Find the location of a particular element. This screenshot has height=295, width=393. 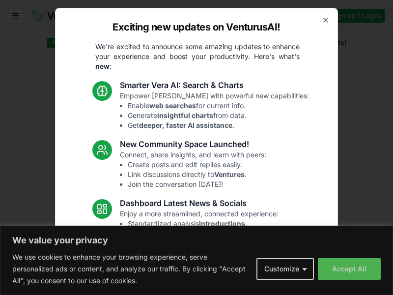

strong: new is located at coordinates (102, 66).